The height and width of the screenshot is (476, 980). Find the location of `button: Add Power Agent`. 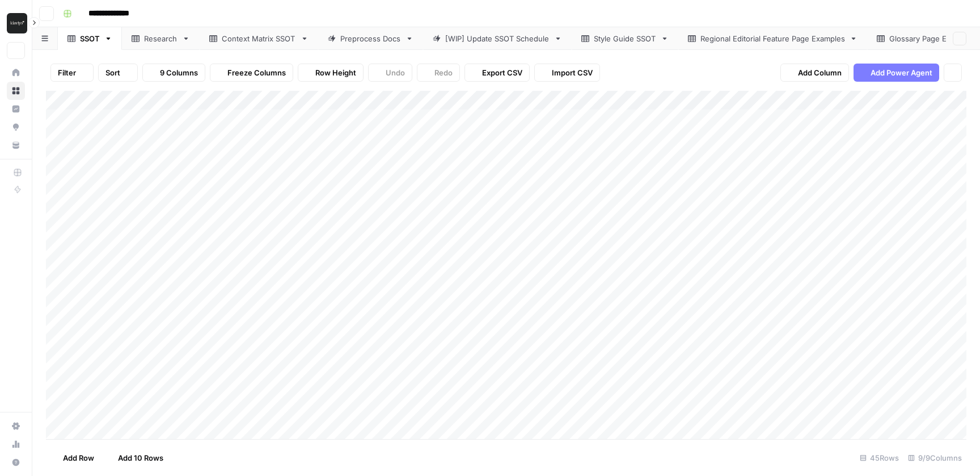

button: Add Power Agent is located at coordinates (896, 72).